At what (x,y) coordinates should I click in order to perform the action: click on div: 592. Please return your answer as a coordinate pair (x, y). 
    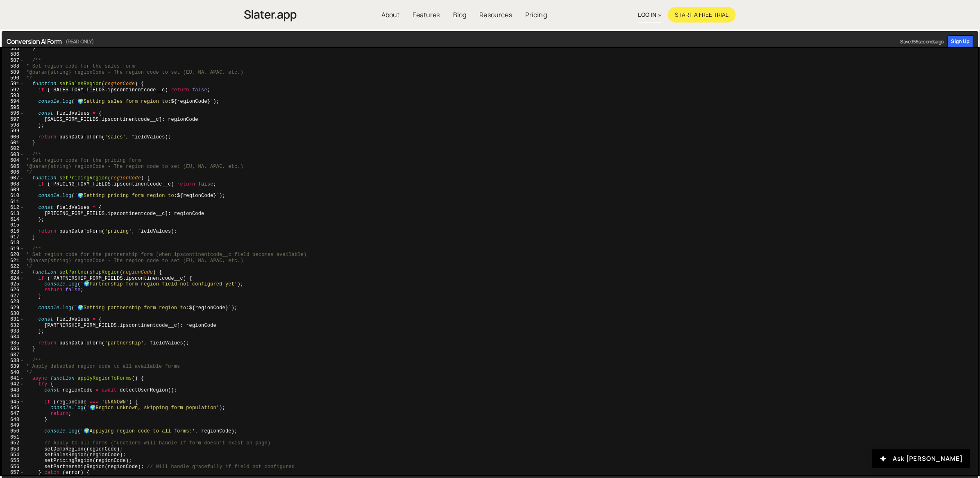
    Looking at the image, I should click on (13, 90).